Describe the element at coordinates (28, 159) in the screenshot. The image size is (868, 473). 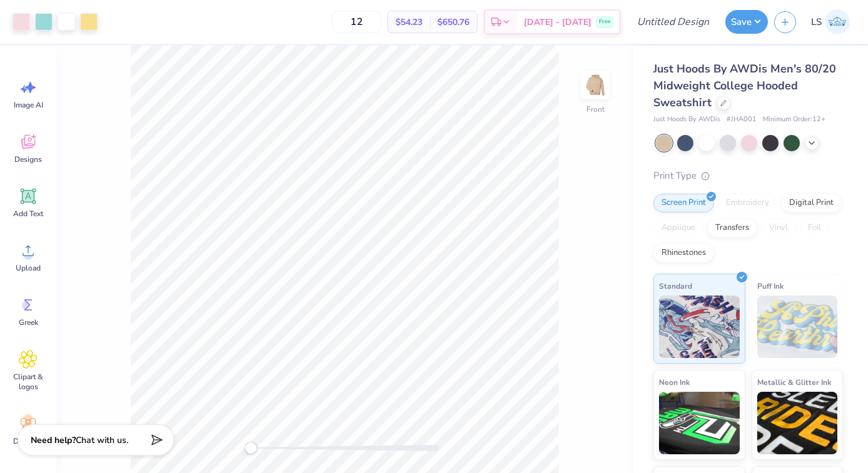
I see `span: Designs` at that location.